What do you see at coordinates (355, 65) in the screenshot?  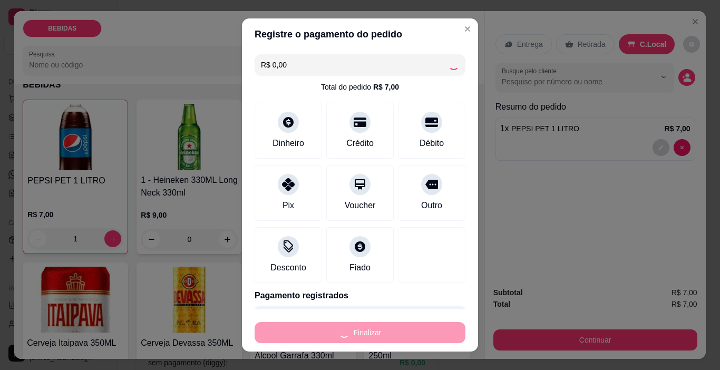 I see `input: Ex.: hambúrguer de cordeiro` at bounding box center [355, 65].